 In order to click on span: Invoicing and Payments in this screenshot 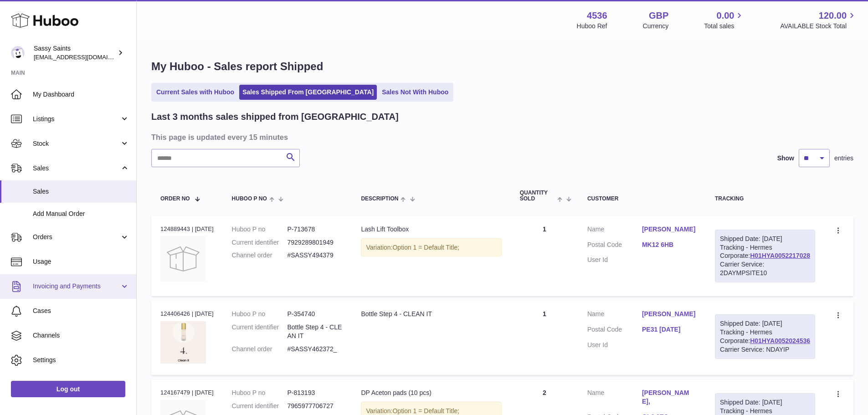, I will do `click(76, 286)`.